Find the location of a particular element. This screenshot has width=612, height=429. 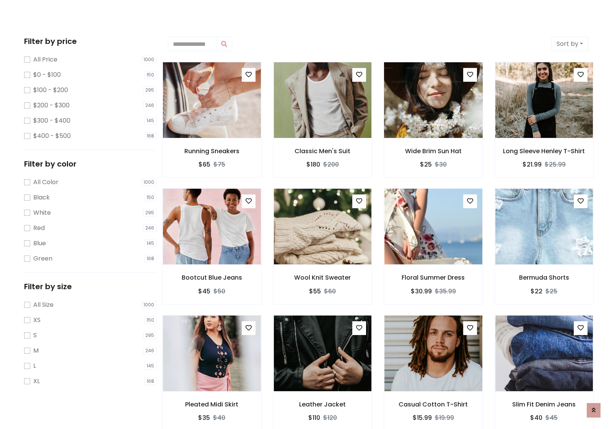

h6: Floral Summer Dress is located at coordinates (433, 277).